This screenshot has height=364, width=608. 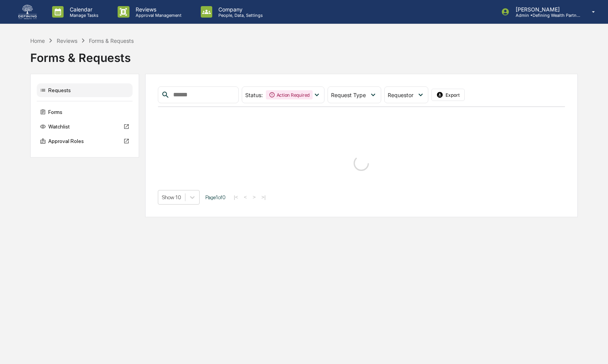 What do you see at coordinates (289, 95) in the screenshot?
I see `div: Action Required` at bounding box center [289, 95].